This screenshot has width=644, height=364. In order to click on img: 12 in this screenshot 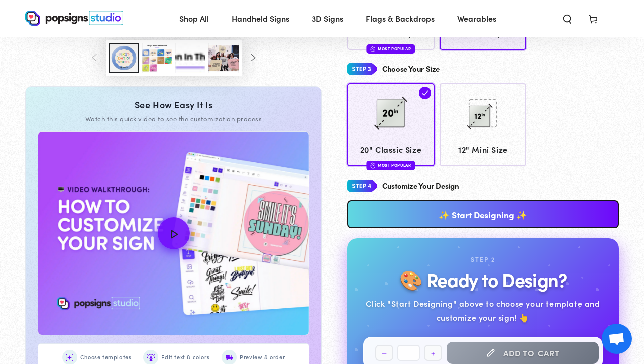, I will do `click(483, 113)`.